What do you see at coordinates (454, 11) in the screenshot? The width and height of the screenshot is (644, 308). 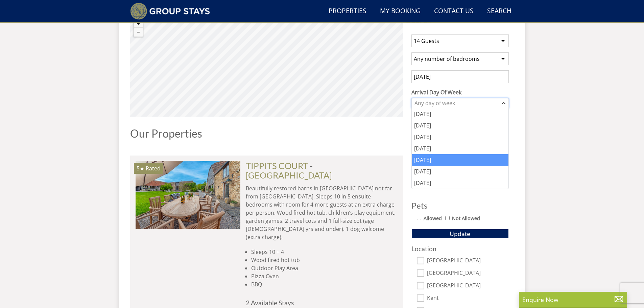 I see `a: Contact Us` at bounding box center [454, 11].